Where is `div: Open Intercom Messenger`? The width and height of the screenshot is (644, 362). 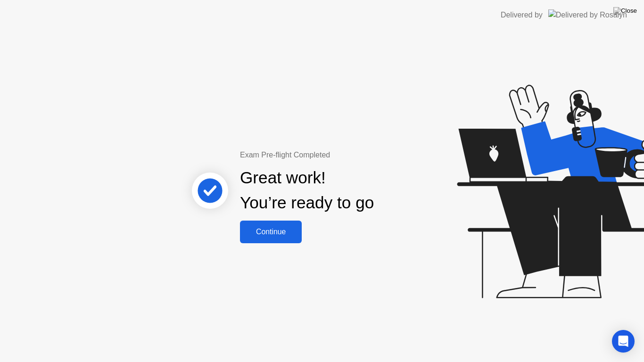
div: Open Intercom Messenger is located at coordinates (623, 341).